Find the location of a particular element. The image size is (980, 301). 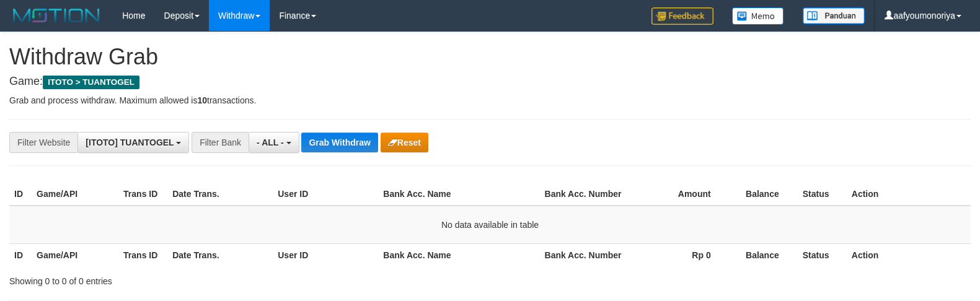

strong: 10 is located at coordinates (202, 100).